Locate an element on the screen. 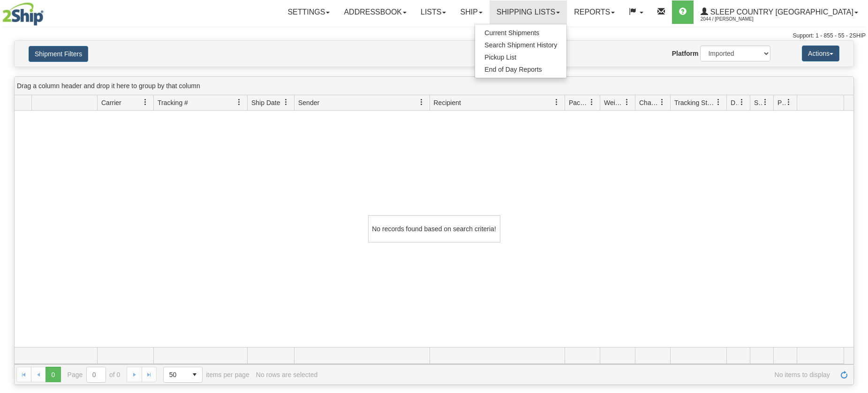  a: Shipment Issues filter column settings is located at coordinates (765, 102).